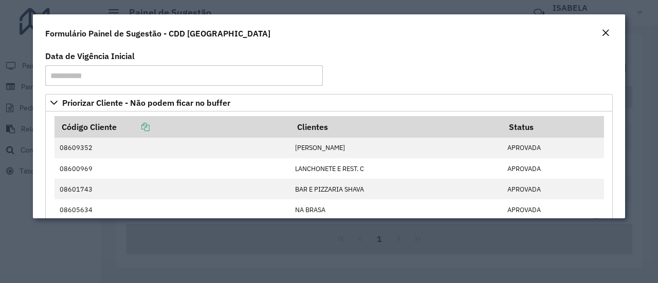  Describe the element at coordinates (605, 33) in the screenshot. I see `em: Fechar` at that location.